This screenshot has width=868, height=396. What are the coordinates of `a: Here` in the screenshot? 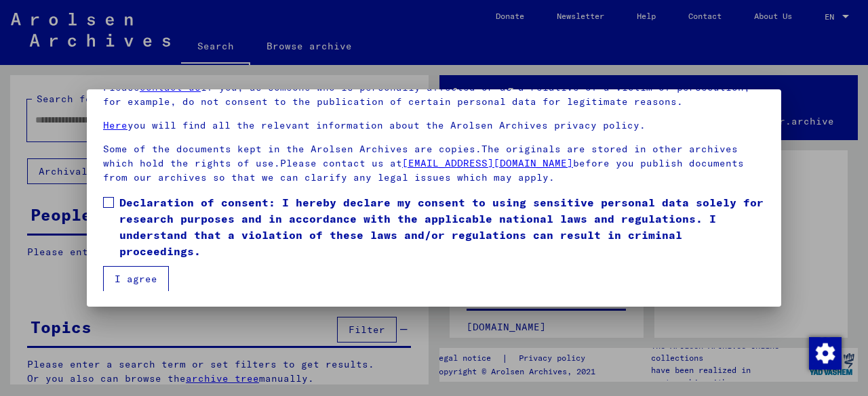 It's located at (115, 125).